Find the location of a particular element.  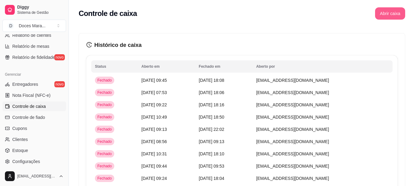

button: Abrir caixa is located at coordinates (390, 14).